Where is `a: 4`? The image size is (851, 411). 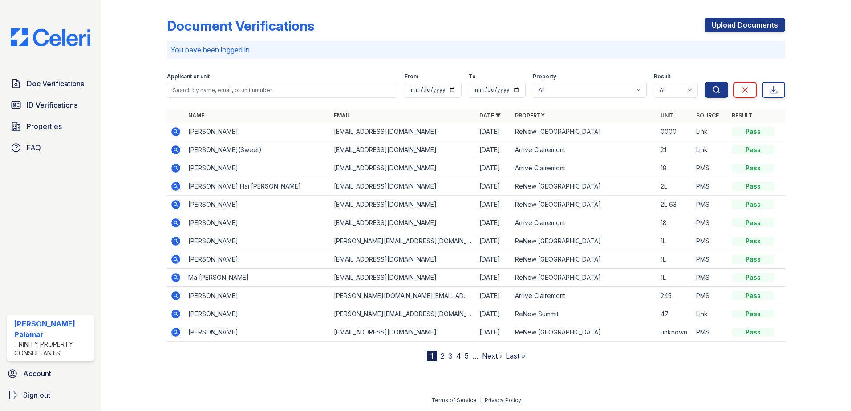
a: 4 is located at coordinates (458, 356).